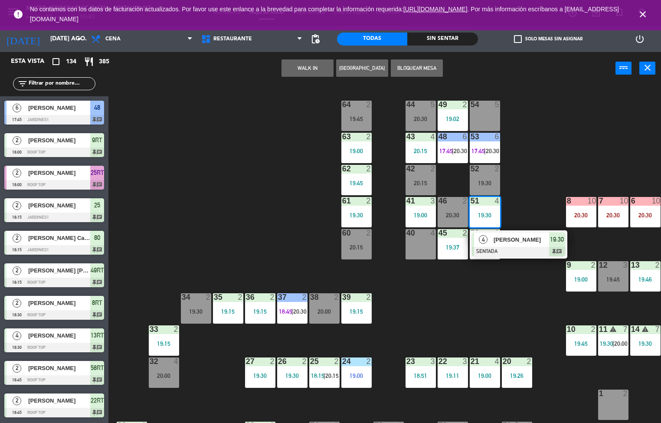 The height and width of the screenshot is (423, 661). What do you see at coordinates (285, 311) in the screenshot?
I see `span: 18:45` at bounding box center [285, 311].